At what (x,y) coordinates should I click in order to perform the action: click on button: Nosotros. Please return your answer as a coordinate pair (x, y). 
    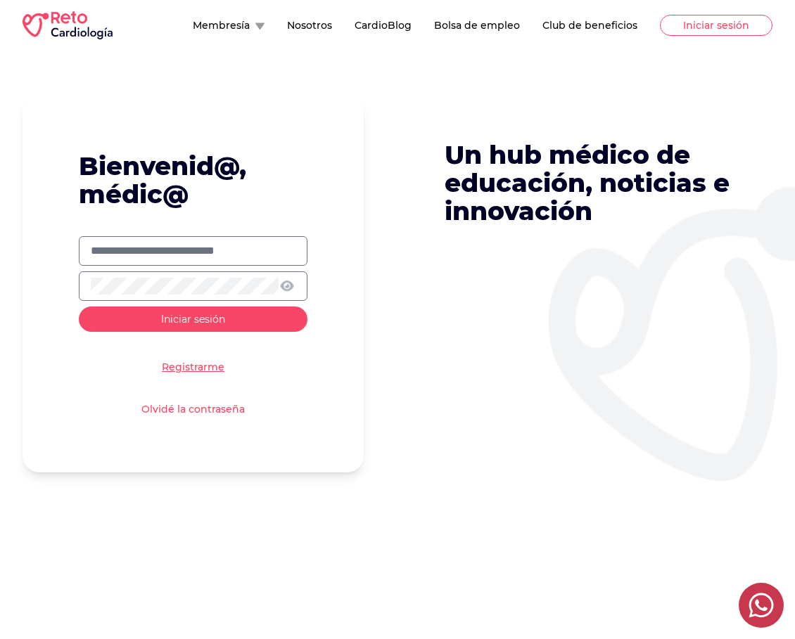
    Looking at the image, I should click on (309, 25).